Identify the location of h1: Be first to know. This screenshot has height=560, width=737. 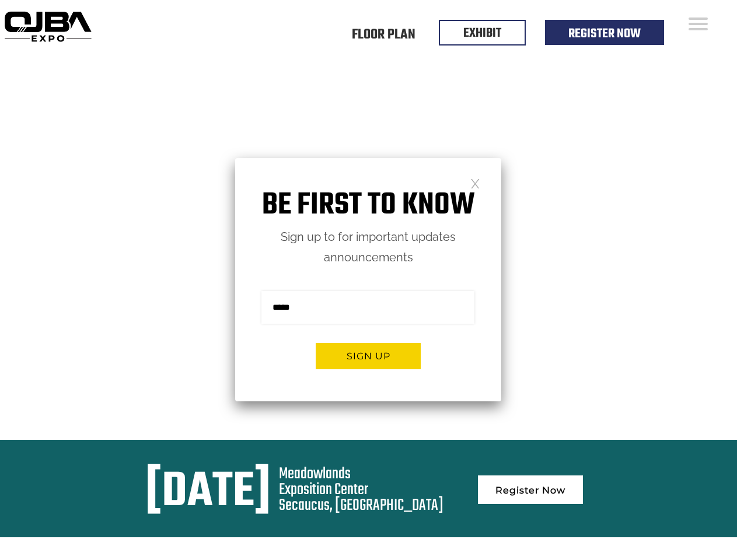
(368, 205).